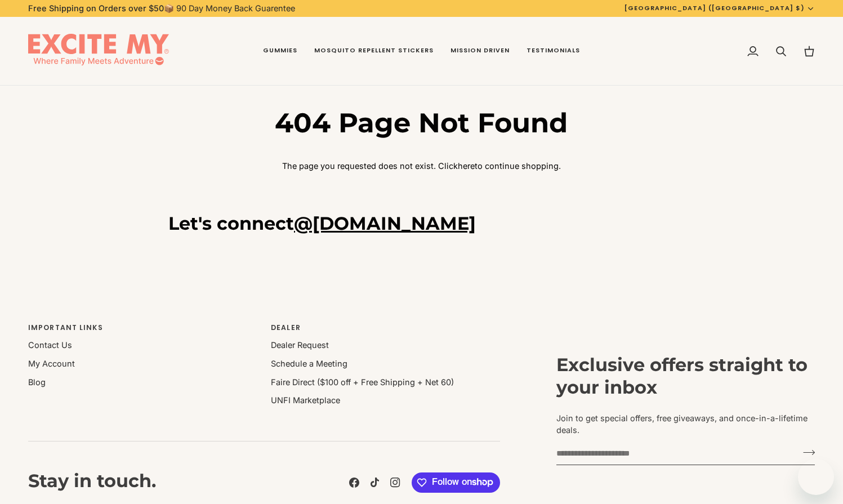  Describe the element at coordinates (92, 482) in the screenshot. I see `h3: Stay in touch.` at that location.